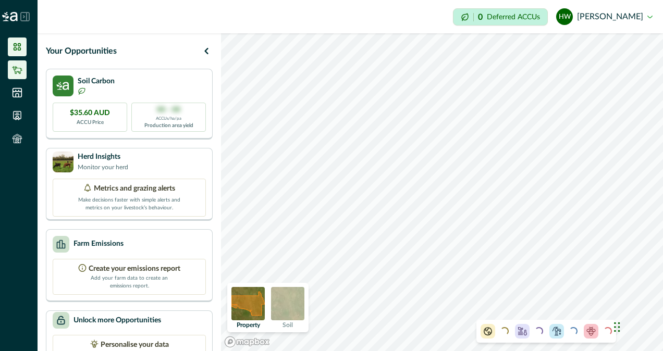 This screenshot has width=663, height=351. I want to click on p: Metrics and grazing alerts, so click(134, 189).